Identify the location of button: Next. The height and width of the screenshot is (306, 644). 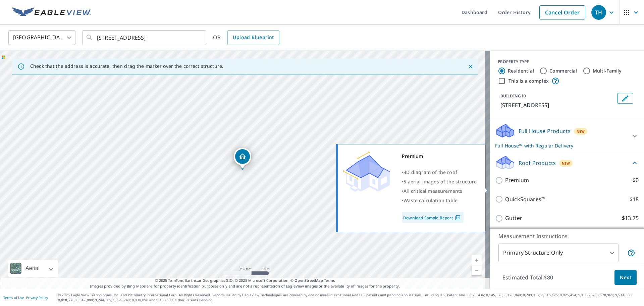
(626, 278).